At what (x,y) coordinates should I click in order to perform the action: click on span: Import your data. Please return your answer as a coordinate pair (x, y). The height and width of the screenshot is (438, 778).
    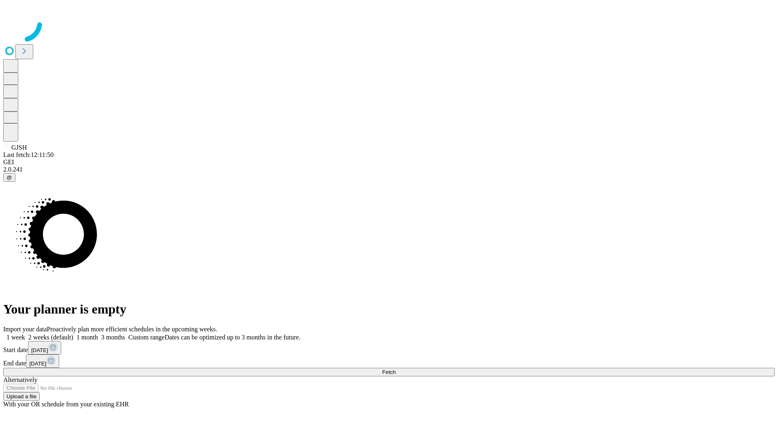
    Looking at the image, I should click on (25, 329).